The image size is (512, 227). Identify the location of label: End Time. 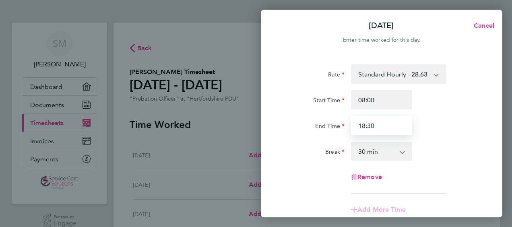
(330, 127).